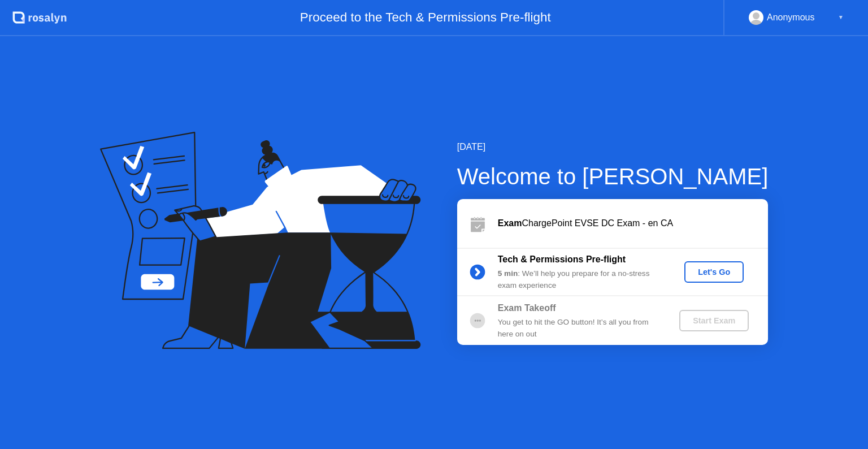 Image resolution: width=868 pixels, height=449 pixels. What do you see at coordinates (714, 321) in the screenshot?
I see `div: Start Exam` at bounding box center [714, 321].